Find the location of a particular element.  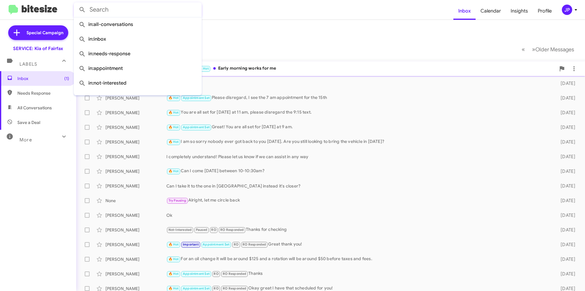

input: Search is located at coordinates (138, 10).